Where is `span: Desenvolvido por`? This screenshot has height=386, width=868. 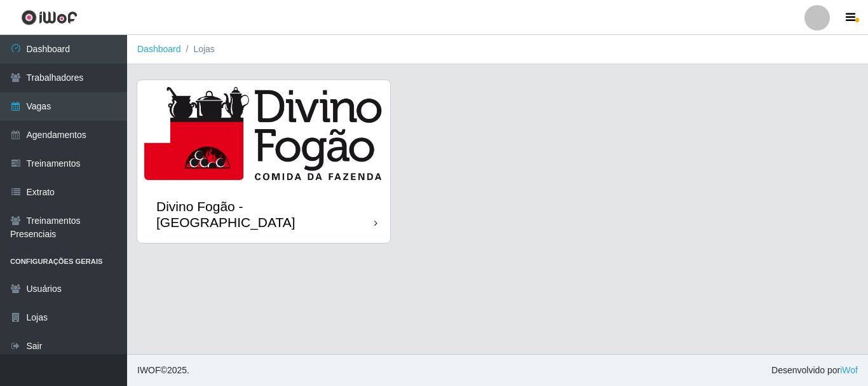 span: Desenvolvido por is located at coordinates (815, 370).